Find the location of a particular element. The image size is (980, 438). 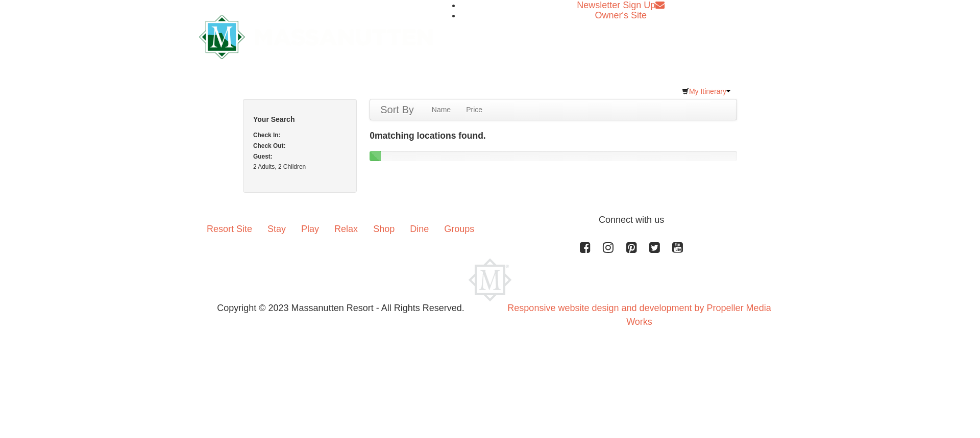

div: 2 Adults, 2 Children is located at coordinates (300, 166).